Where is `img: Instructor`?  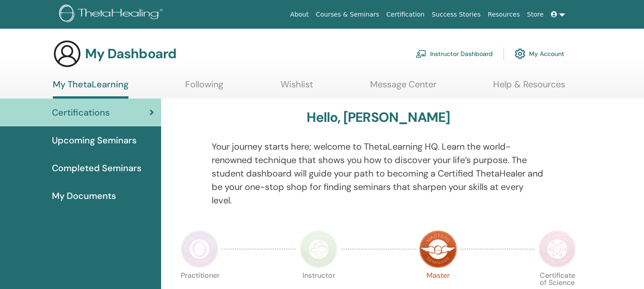 img: Instructor is located at coordinates (319, 249).